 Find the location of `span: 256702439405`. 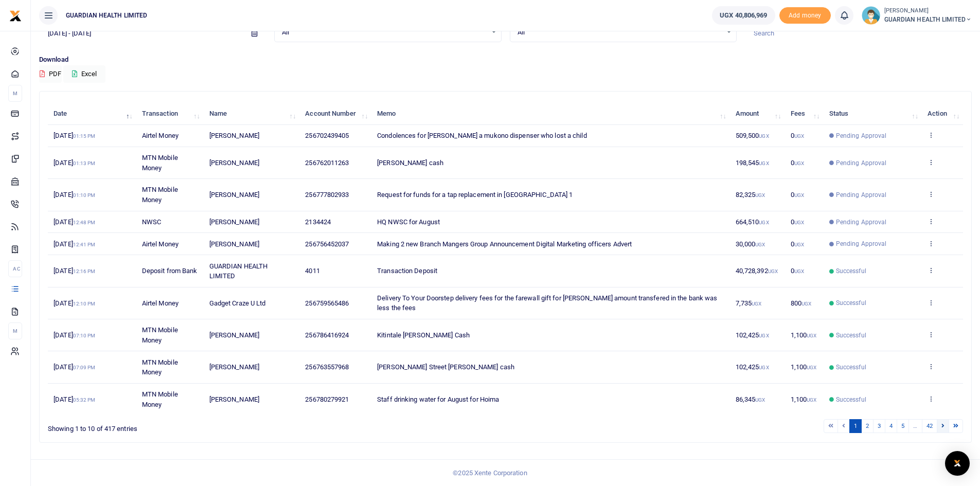

span: 256702439405 is located at coordinates (327, 135).